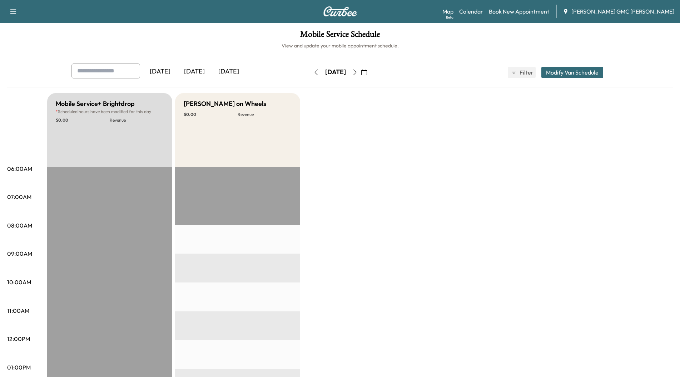 The image size is (680, 377). Describe the element at coordinates (20, 226) in the screenshot. I see `p: 08:00AM` at that location.